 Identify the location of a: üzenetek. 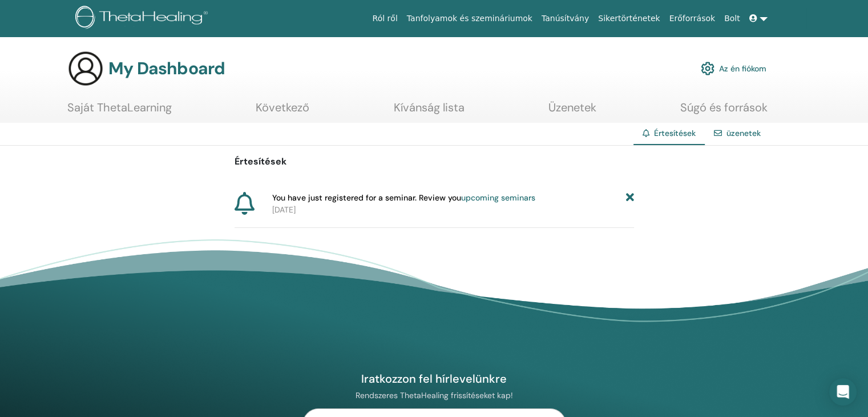
(744, 133).